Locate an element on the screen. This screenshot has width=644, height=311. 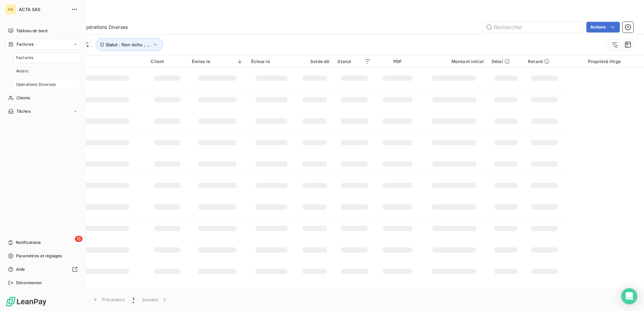
button: Suivant is located at coordinates (155, 299).